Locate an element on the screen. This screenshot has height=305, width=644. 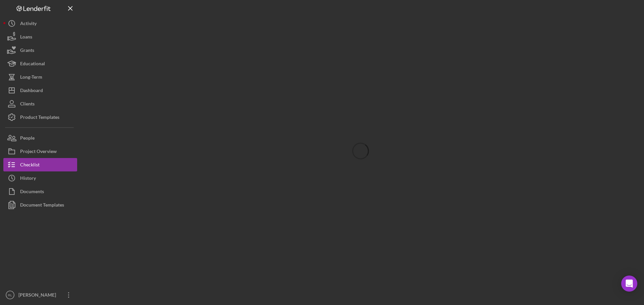
a: Project Overview is located at coordinates (40, 151).